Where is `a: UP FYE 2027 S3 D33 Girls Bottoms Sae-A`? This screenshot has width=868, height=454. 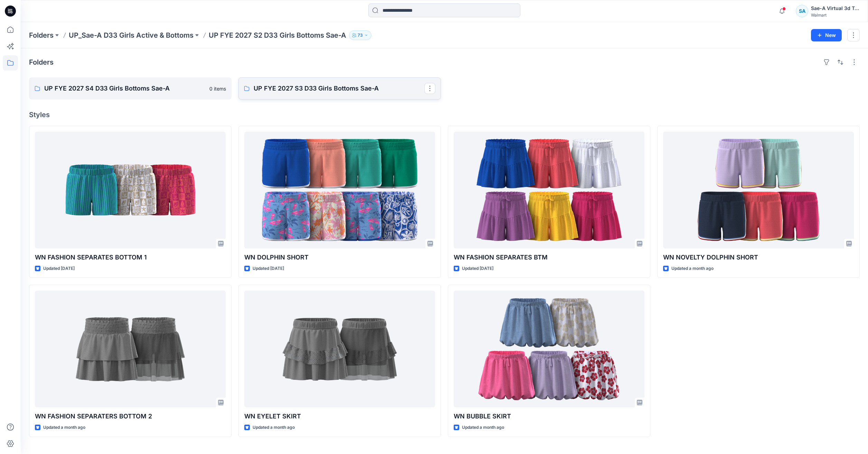 a: UP FYE 2027 S3 D33 Girls Bottoms Sae-A is located at coordinates (339, 88).